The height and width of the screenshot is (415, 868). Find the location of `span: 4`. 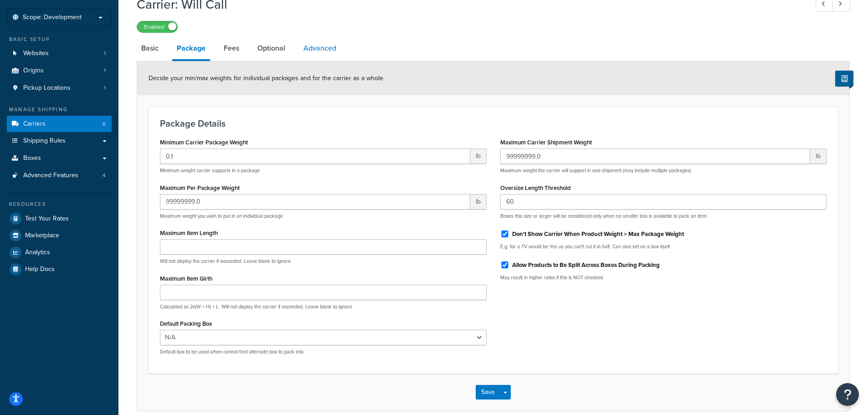

span: 4 is located at coordinates (104, 175).